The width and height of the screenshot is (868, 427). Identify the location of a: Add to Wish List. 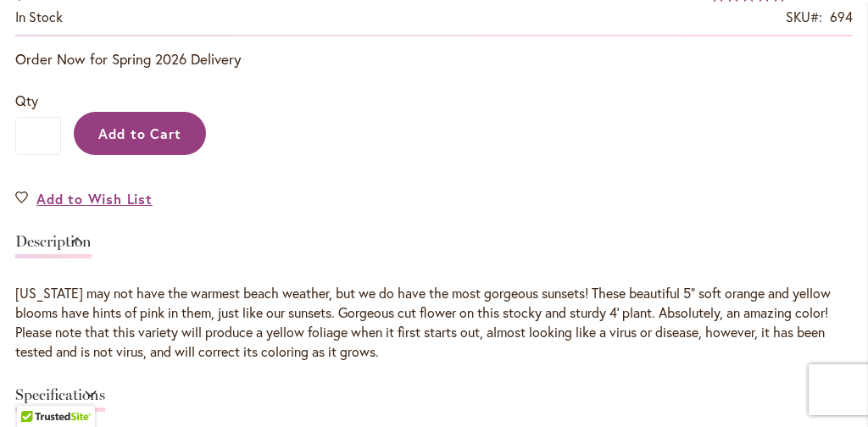
(84, 198).